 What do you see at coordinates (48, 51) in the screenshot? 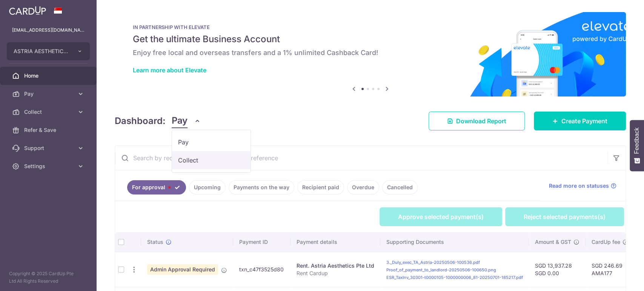
I see `button: ASTRIA AESTHETICS PTE. LTD.` at bounding box center [48, 51].